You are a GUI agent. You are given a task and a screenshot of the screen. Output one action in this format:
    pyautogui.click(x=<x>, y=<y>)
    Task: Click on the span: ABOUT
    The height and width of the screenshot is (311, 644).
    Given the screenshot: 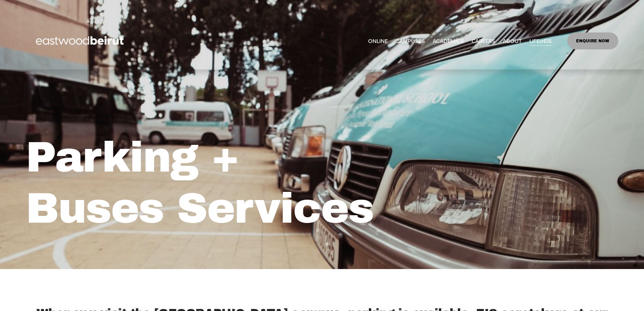 What is the action you would take?
    pyautogui.click(x=512, y=42)
    